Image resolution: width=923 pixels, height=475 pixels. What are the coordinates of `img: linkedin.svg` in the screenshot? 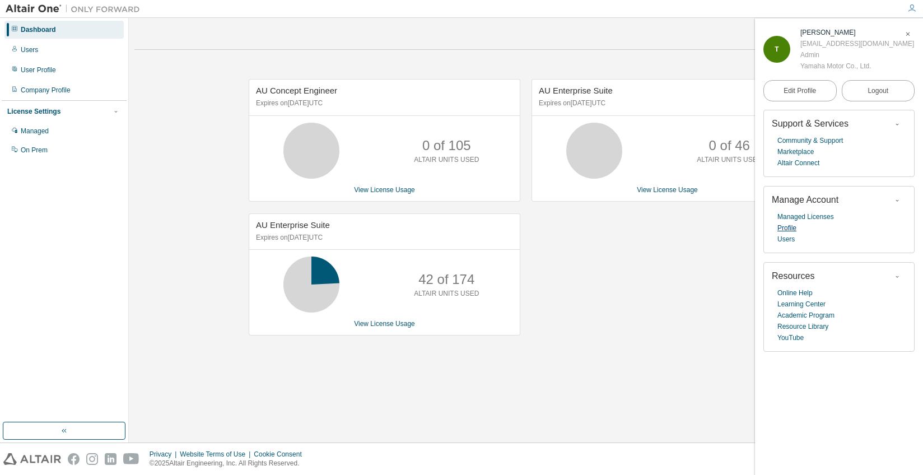 It's located at (110, 459).